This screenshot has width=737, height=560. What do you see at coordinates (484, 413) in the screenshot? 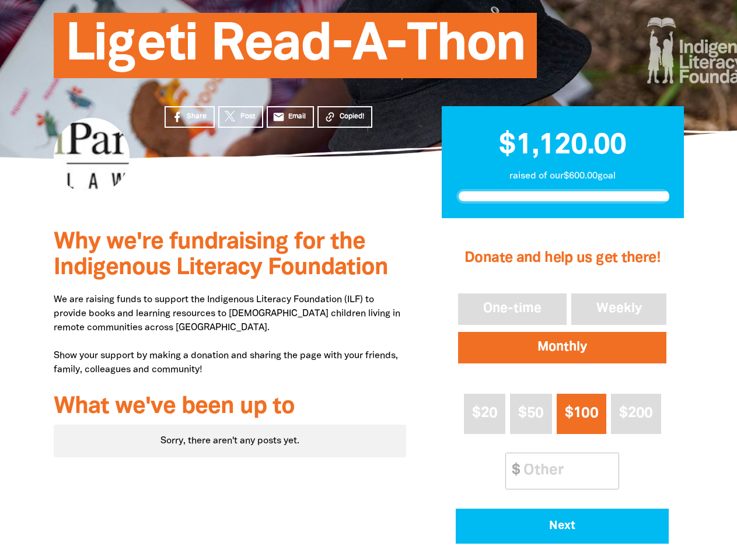
I see `span: $20` at bounding box center [484, 413].